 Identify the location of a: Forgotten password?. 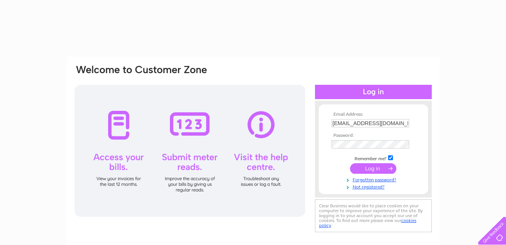
(374, 179).